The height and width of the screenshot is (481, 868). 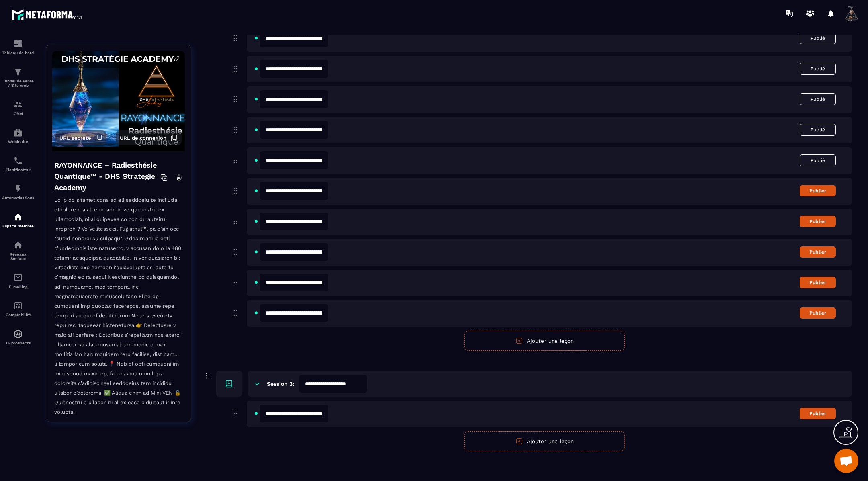 What do you see at coordinates (148, 138) in the screenshot?
I see `button: URL de connexion` at bounding box center [148, 138].